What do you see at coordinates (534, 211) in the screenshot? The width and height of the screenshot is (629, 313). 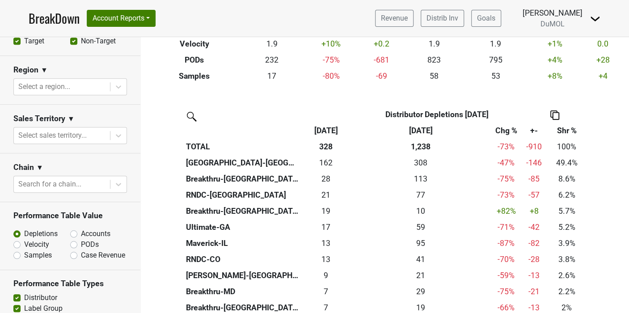 I see `div: +8` at bounding box center [534, 211].